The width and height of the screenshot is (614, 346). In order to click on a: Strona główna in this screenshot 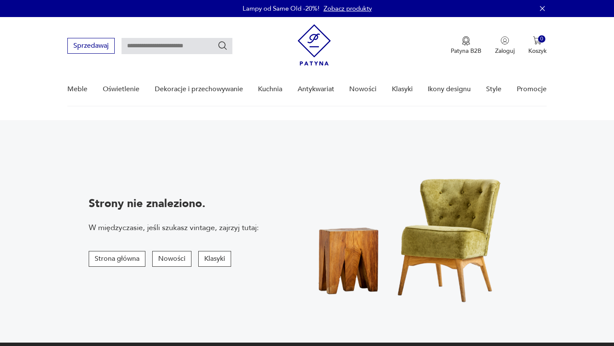, I will do `click(117, 259)`.